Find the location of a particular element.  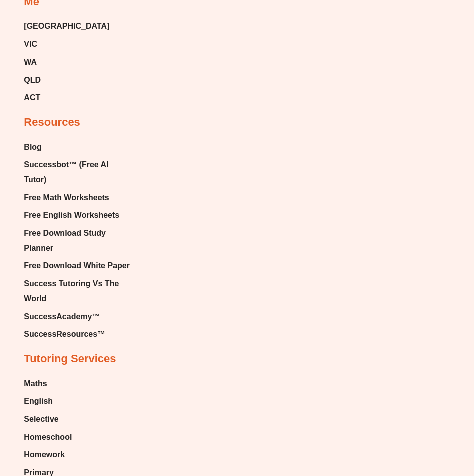

a: Selective is located at coordinates (47, 420).